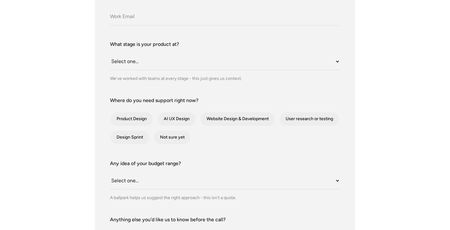 Image resolution: width=450 pixels, height=230 pixels. Describe the element at coordinates (225, 198) in the screenshot. I see `div: A ballpark helps us suggest the right approach - this isn’t a quote.` at that location.